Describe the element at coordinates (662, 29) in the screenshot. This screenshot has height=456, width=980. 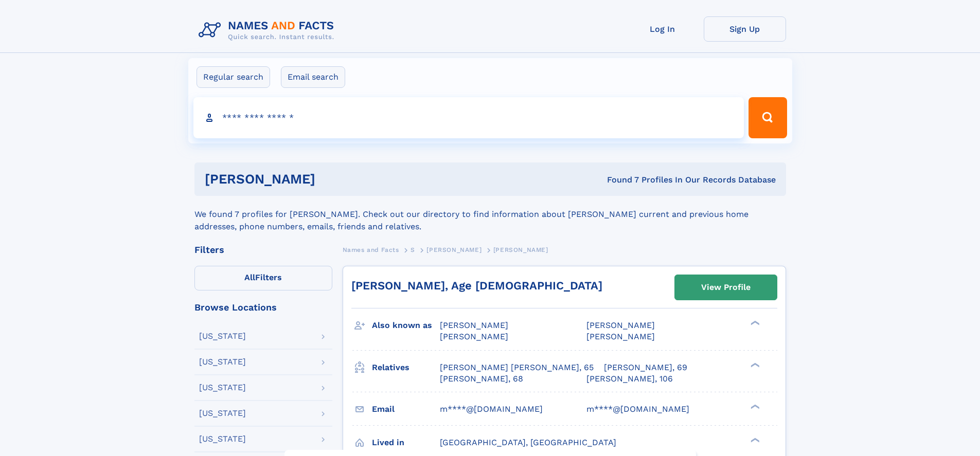
I see `a: Log In` at that location.